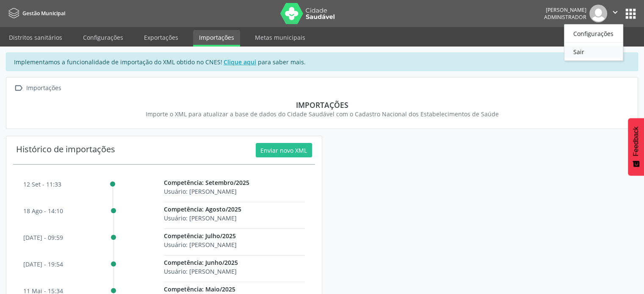  What do you see at coordinates (216, 38) in the screenshot?
I see `a: Importações` at bounding box center [216, 38].